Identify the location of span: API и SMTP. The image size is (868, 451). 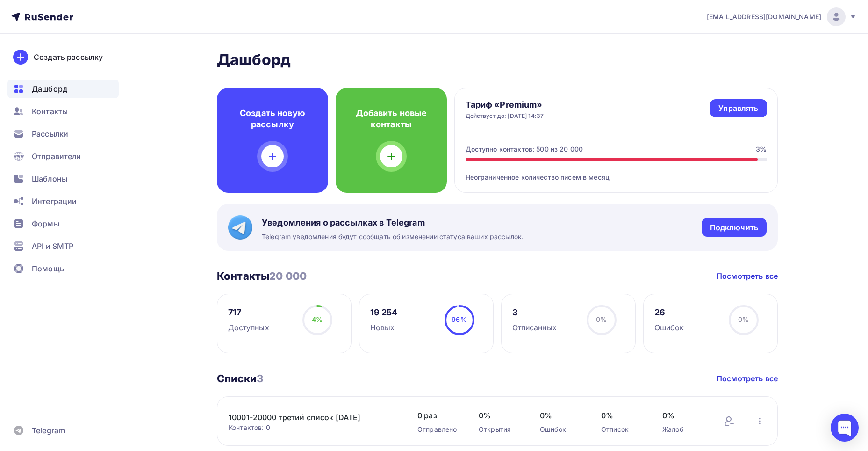
(52, 246).